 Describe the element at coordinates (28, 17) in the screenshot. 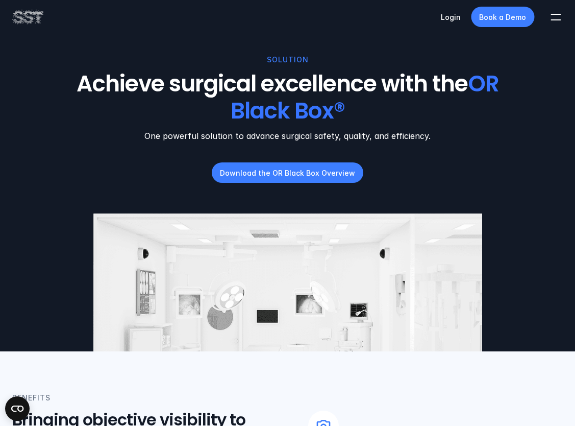

I see `a: SST logo` at that location.